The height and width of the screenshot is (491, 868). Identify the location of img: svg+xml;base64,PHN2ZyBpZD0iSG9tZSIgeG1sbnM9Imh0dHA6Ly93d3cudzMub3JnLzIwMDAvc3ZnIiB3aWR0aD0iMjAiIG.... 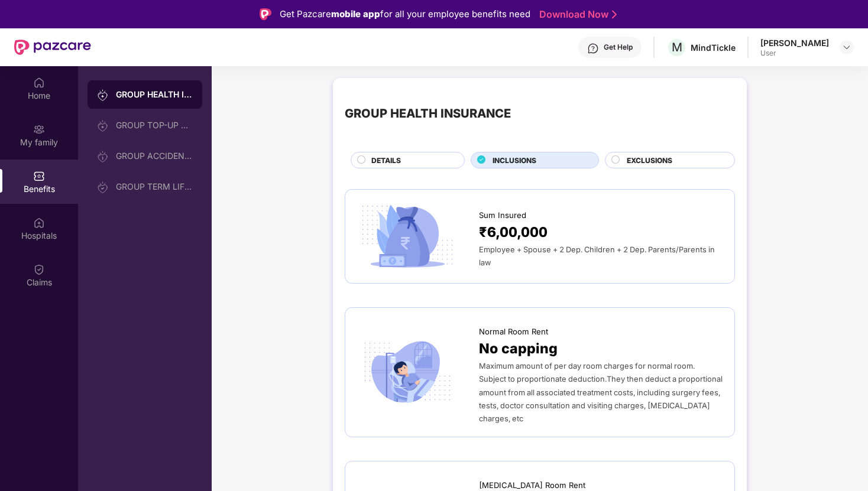
(39, 83).